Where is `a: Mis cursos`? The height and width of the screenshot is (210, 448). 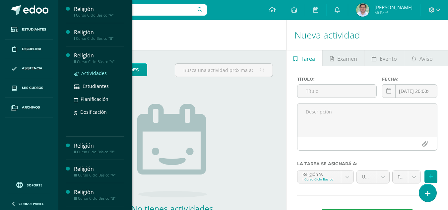
a: Mis cursos is located at coordinates (29, 88).